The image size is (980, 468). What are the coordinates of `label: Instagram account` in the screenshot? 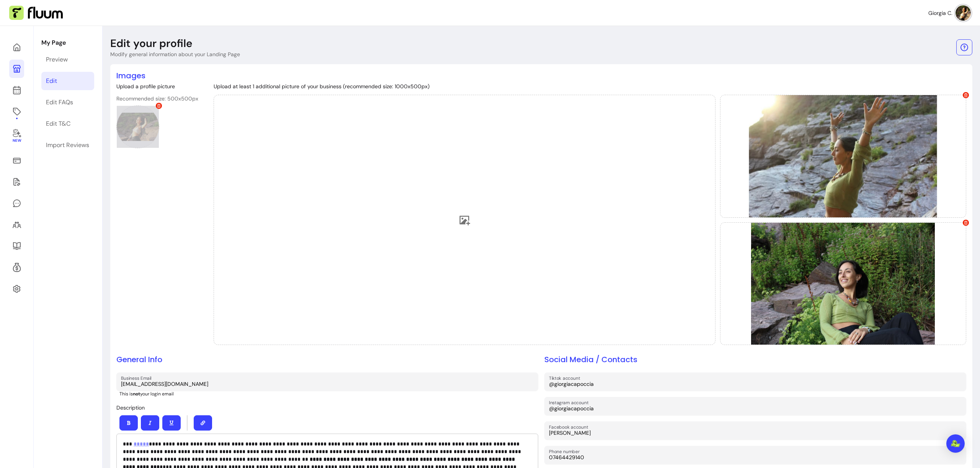 It's located at (570, 402).